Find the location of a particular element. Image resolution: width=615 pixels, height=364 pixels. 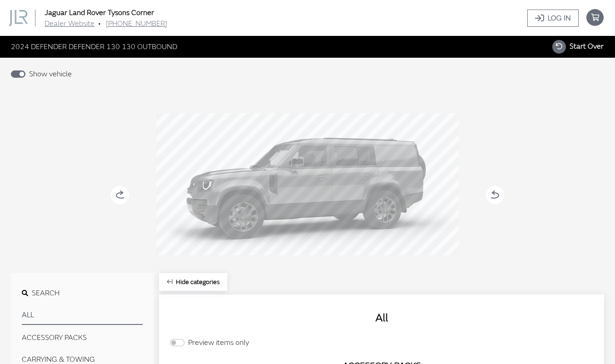

a: Log In is located at coordinates (553, 18).